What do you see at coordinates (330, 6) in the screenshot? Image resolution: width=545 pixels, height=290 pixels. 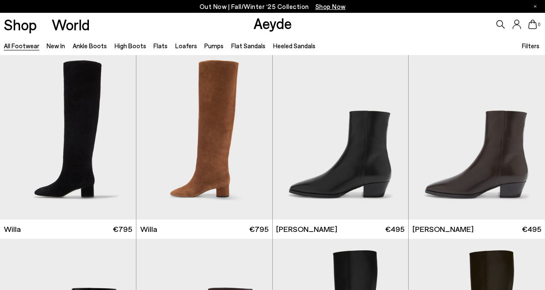 I see `span: Navigate to /collections/new-in` at bounding box center [330, 6].